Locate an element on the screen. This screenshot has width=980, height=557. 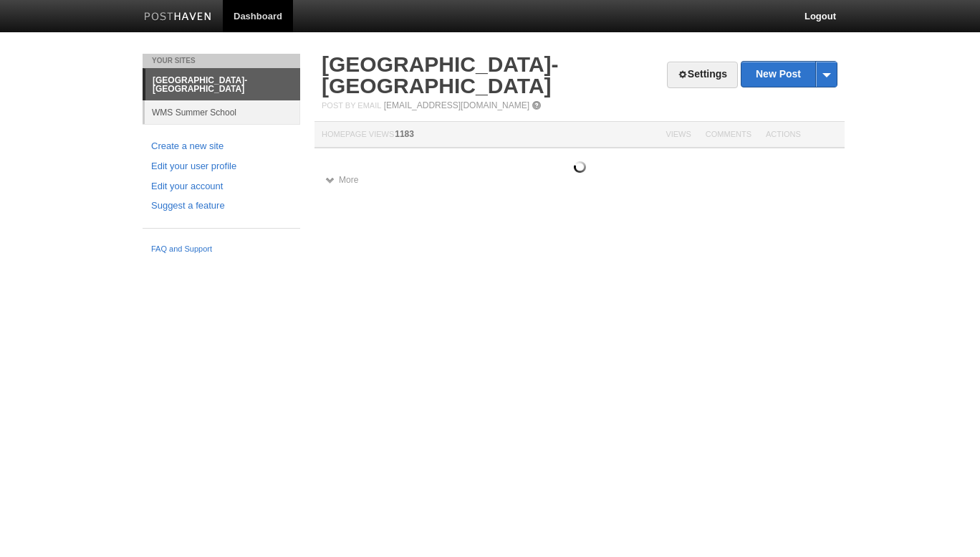
img: loading.gif is located at coordinates (580, 167).